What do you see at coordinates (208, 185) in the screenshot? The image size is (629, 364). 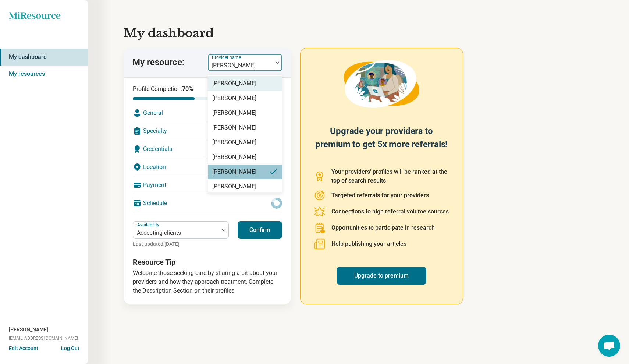 I see `div: Payment` at bounding box center [208, 185].